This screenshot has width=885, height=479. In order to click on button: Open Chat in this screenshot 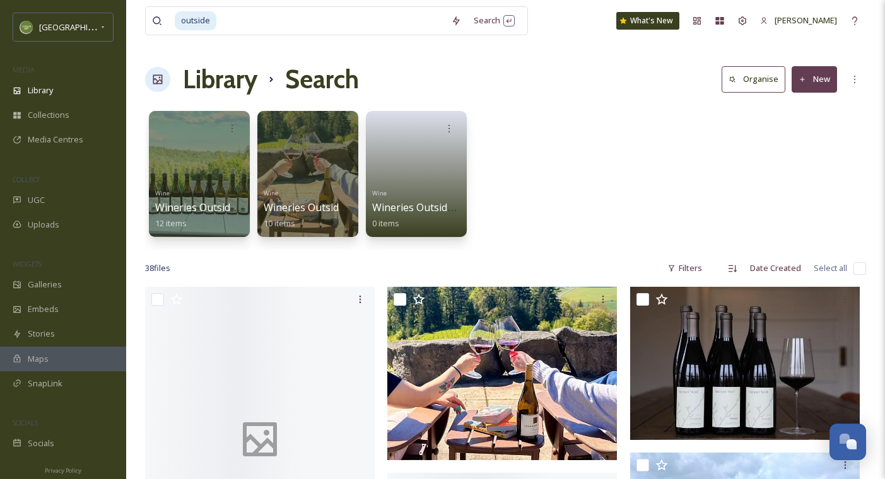, I will do `click(848, 442)`.